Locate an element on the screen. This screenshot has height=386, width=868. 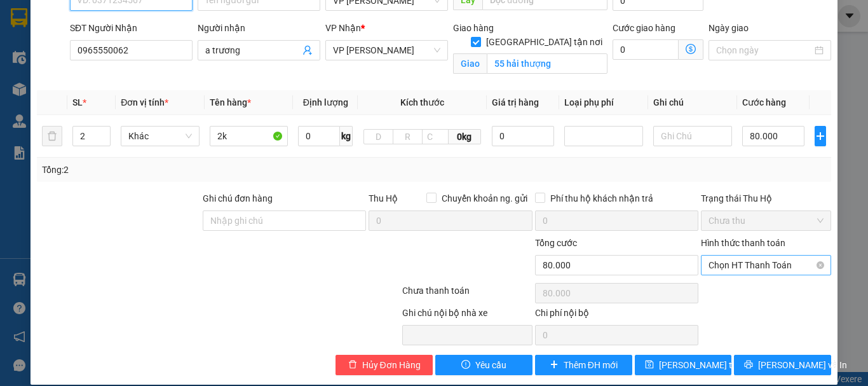
div: Tổng: 2 is located at coordinates (189, 170).